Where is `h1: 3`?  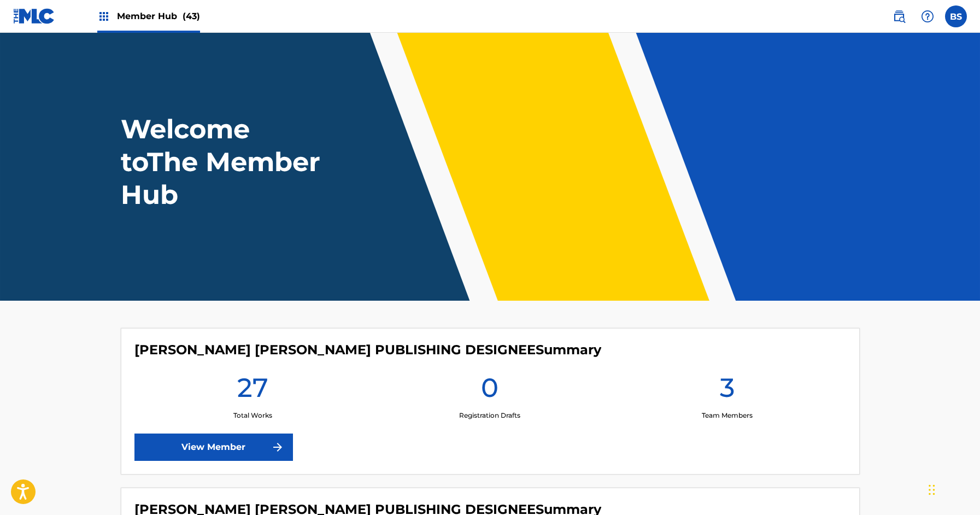 h1: 3 is located at coordinates (727, 391).